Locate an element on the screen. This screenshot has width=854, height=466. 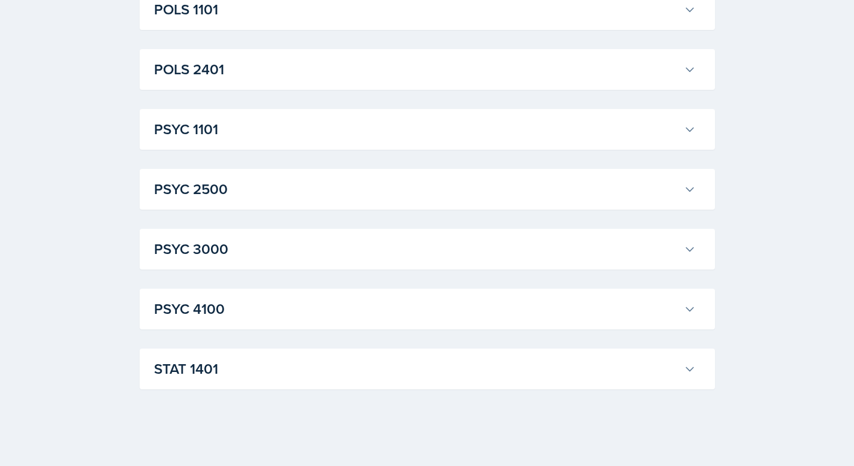
h3: PSYC 2500 is located at coordinates (417, 189).